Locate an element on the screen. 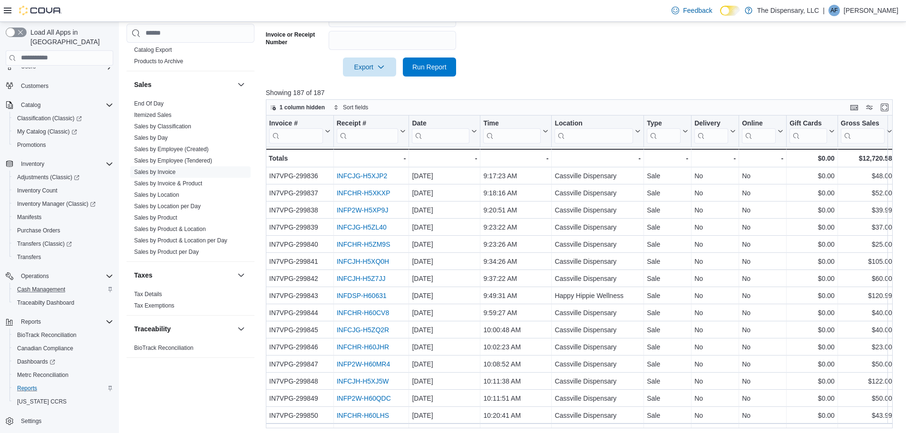  button: Keyboard shortcuts is located at coordinates (854, 108).